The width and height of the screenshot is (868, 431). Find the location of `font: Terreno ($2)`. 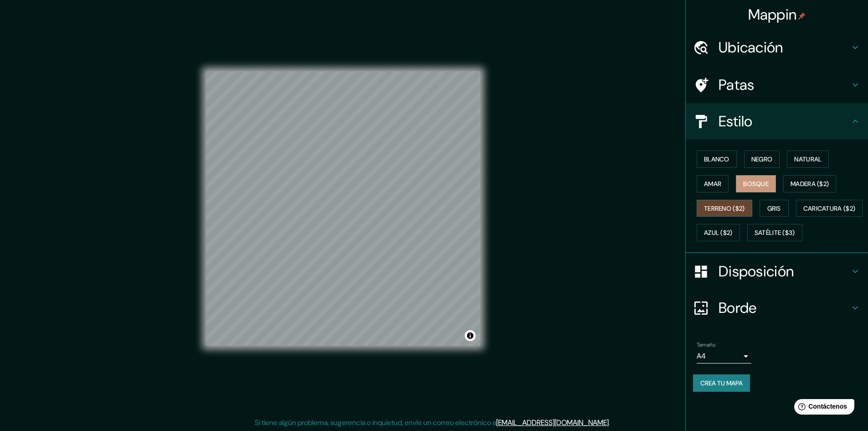

font: Terreno ($2) is located at coordinates (725, 208).